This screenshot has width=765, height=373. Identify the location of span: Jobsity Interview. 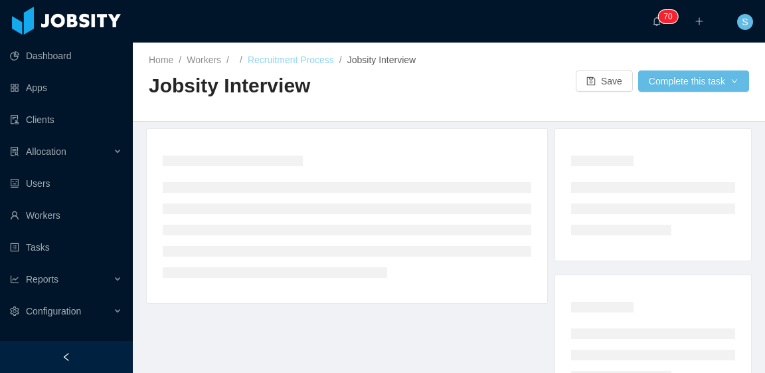
(381, 60).